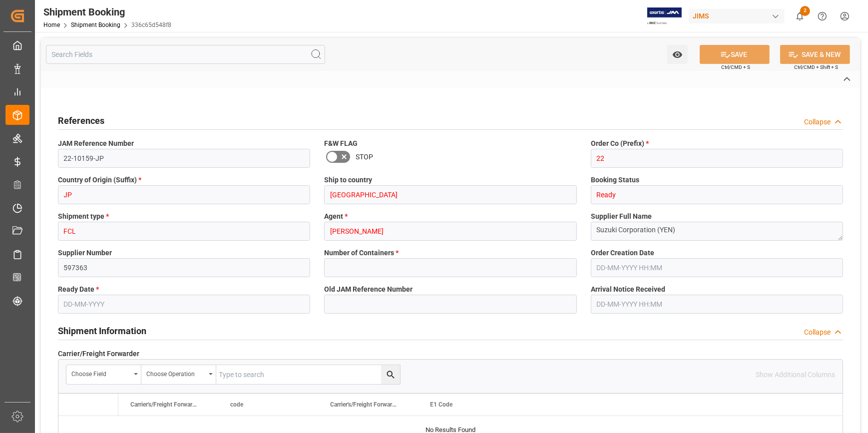 This screenshot has width=868, height=433. I want to click on span: Agent, so click(335, 216).